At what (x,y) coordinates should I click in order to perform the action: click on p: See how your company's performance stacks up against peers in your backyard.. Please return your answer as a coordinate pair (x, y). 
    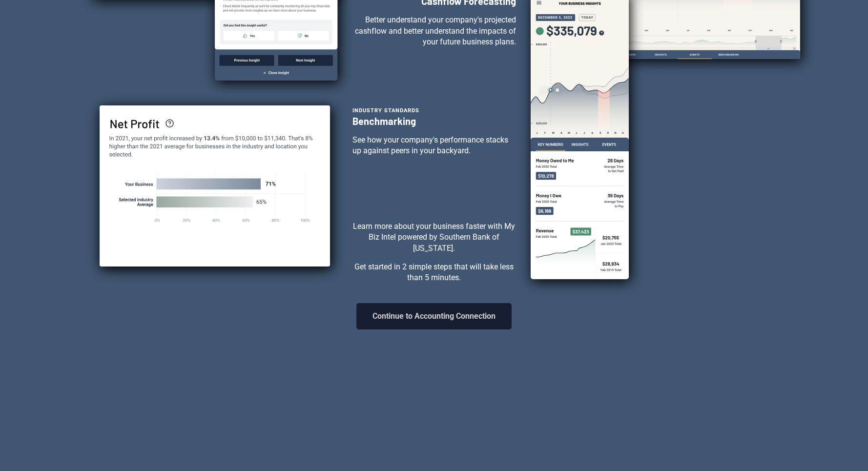
    Looking at the image, I should click on (434, 145).